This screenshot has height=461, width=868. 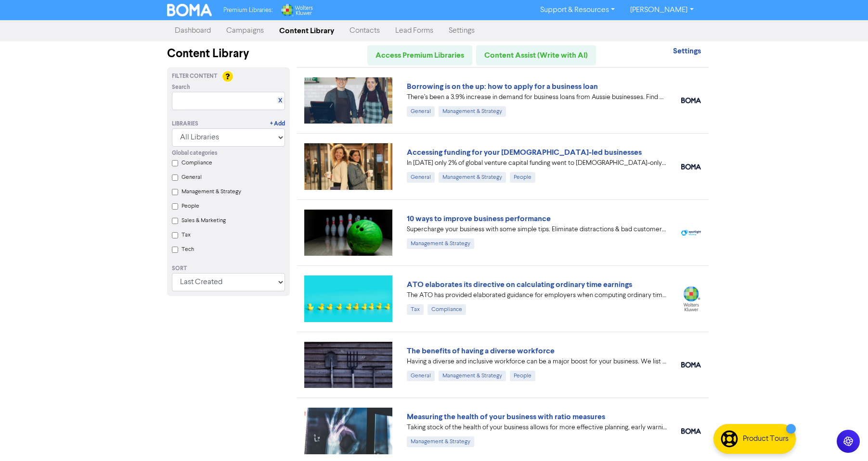 What do you see at coordinates (212, 192) in the screenshot?
I see `label: Management & Strategy` at bounding box center [212, 192].